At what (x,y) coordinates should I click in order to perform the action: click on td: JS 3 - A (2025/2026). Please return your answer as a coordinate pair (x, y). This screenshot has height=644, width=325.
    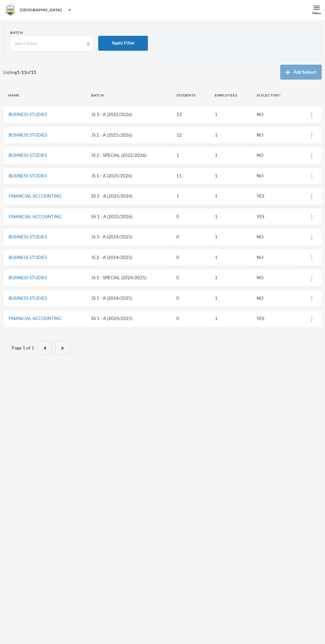
    Looking at the image, I should click on (129, 115).